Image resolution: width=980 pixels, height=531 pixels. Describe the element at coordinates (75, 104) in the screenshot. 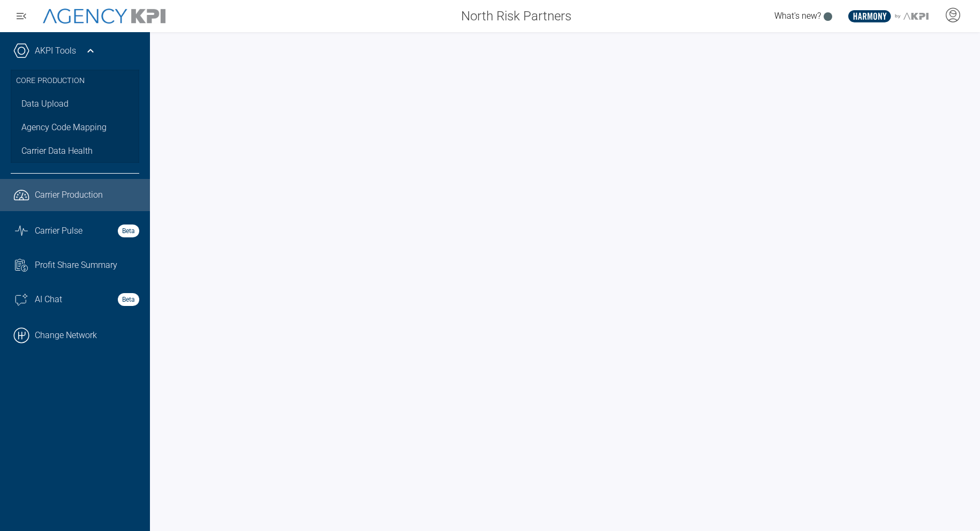

I see `a: Data Upload` at that location.